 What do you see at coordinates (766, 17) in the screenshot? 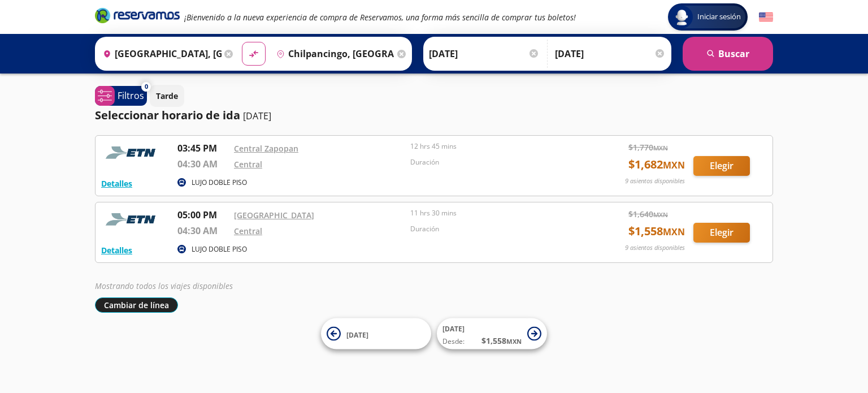
I see `button: English` at bounding box center [766, 17].